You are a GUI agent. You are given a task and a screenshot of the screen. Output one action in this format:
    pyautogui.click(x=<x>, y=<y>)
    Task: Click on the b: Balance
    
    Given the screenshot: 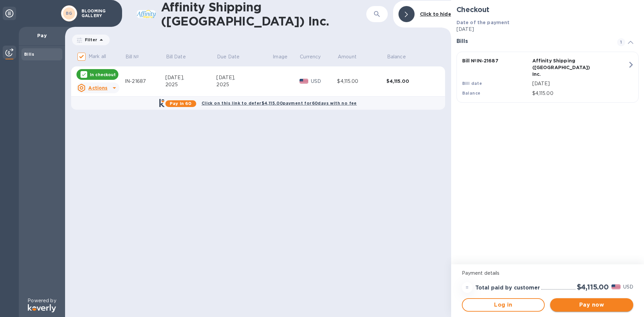 What is the action you would take?
    pyautogui.click(x=471, y=93)
    